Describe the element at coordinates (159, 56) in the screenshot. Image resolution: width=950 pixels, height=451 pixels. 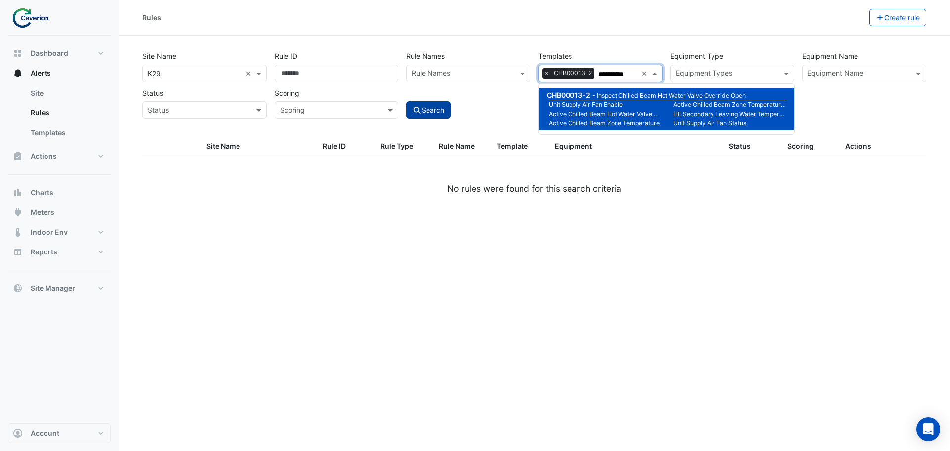
I see `label: Site Name` at that location.